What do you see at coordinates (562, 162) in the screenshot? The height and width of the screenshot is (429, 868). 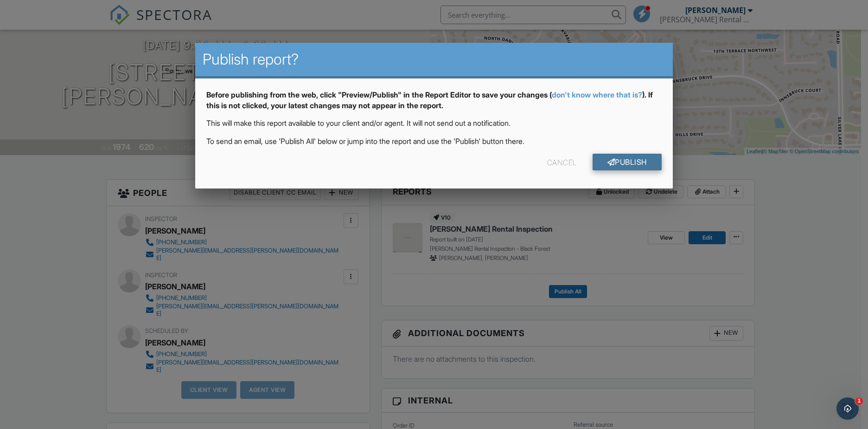 I see `div: Cancel` at bounding box center [562, 162].